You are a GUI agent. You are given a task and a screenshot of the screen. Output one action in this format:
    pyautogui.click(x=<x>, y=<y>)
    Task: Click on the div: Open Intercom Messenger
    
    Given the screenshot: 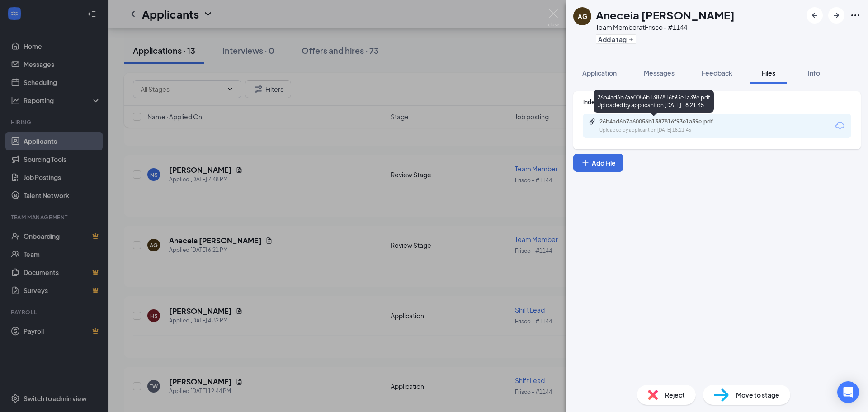 What is the action you would take?
    pyautogui.click(x=848, y=392)
    